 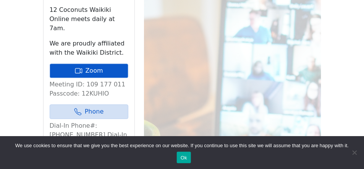 What do you see at coordinates (89, 71) in the screenshot?
I see `a: Zoom` at bounding box center [89, 71].